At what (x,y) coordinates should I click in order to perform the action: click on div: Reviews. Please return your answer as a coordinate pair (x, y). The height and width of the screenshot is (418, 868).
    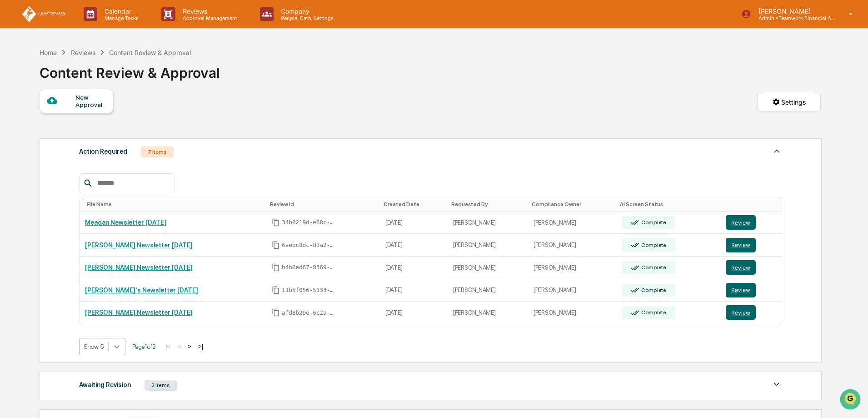
    Looking at the image, I should click on (83, 52).